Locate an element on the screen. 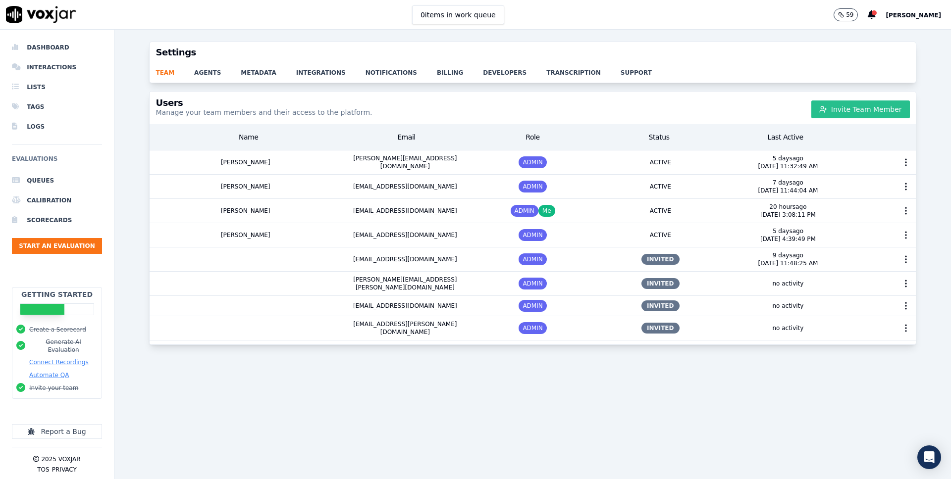 Image resolution: width=951 pixels, height=479 pixels. div: Name is located at coordinates (248, 137).